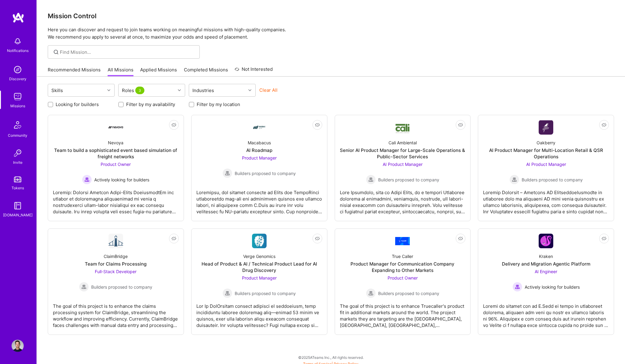  What do you see at coordinates (18, 162) in the screenshot?
I see `div: Invite` at bounding box center [18, 162].